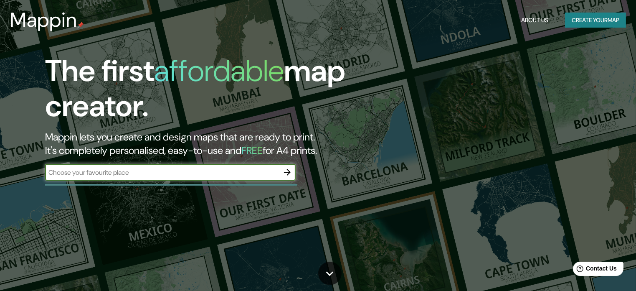  I want to click on h5: FREE, so click(252, 150).